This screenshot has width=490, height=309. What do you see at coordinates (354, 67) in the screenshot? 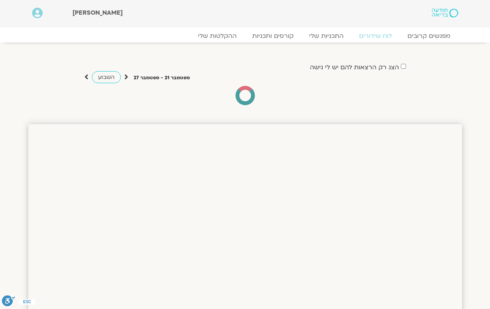
I see `label: הצג רק הרצאות להם יש לי גישה` at bounding box center [354, 67].